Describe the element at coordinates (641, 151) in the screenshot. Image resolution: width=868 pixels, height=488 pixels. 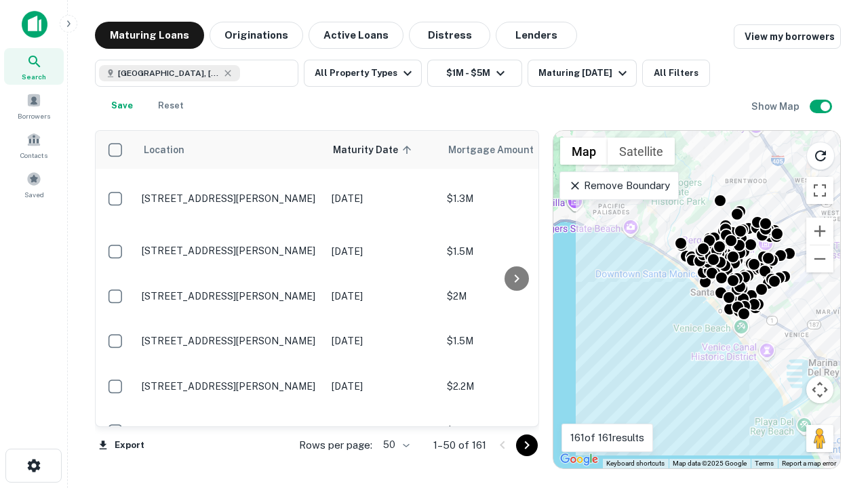
I see `button: Show satellite imagery` at that location.